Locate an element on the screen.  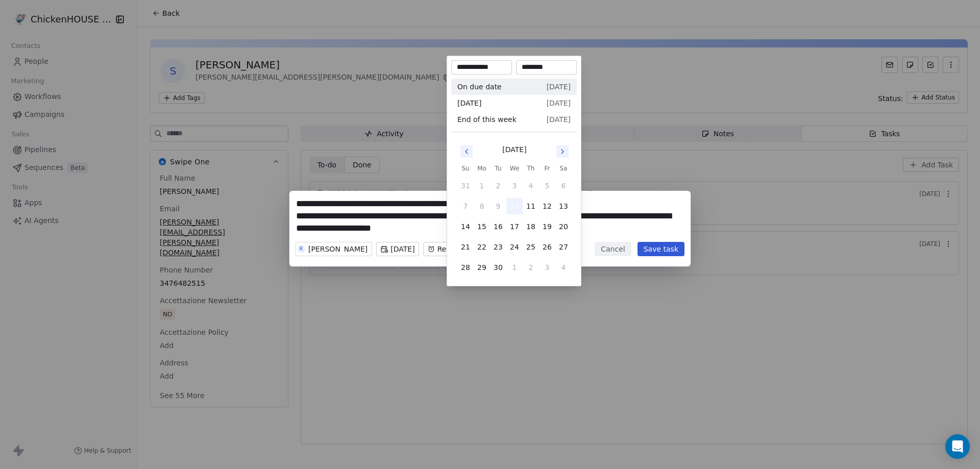
th: Wednesday is located at coordinates (514, 168).